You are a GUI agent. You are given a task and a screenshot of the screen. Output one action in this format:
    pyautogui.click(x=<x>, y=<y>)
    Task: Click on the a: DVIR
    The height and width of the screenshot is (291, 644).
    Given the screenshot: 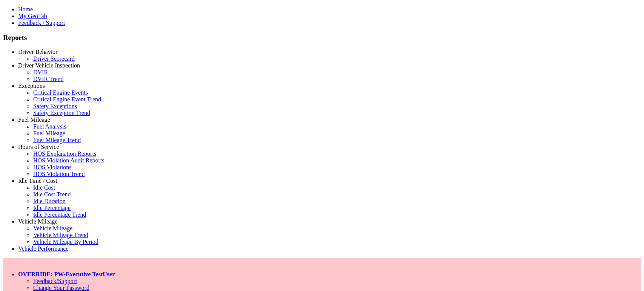 What is the action you would take?
    pyautogui.click(x=40, y=72)
    